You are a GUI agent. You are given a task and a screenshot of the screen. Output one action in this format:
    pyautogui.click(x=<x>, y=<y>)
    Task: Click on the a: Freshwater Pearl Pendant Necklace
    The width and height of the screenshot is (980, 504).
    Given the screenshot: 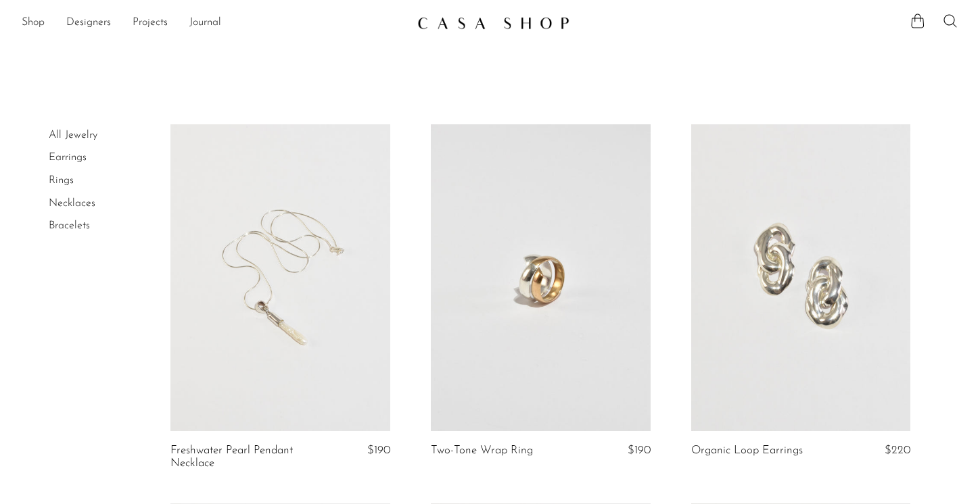 What is the action you would take?
    pyautogui.click(x=243, y=456)
    